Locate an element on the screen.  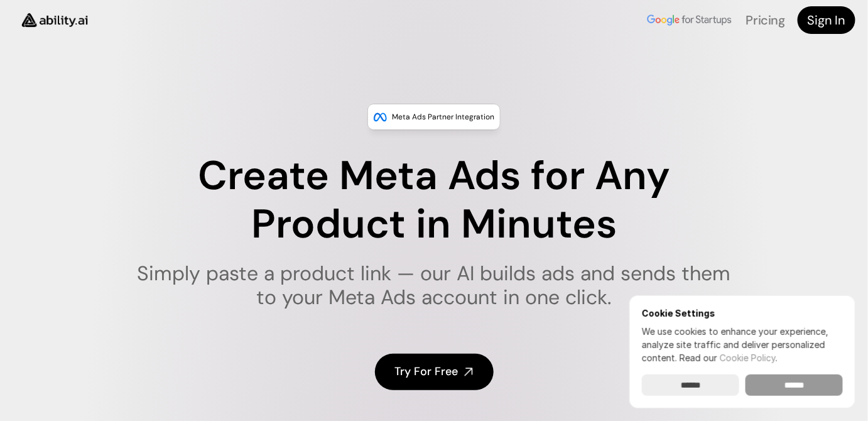
h6: Cookie Settings is located at coordinates (743, 313).